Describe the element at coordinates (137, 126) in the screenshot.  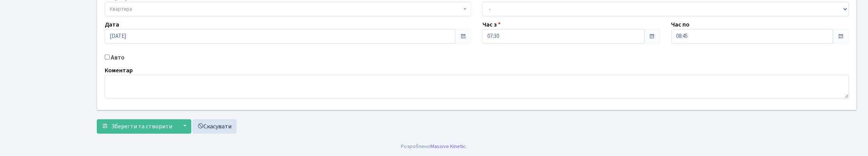
I see `button: Зберегти та створити` at that location.